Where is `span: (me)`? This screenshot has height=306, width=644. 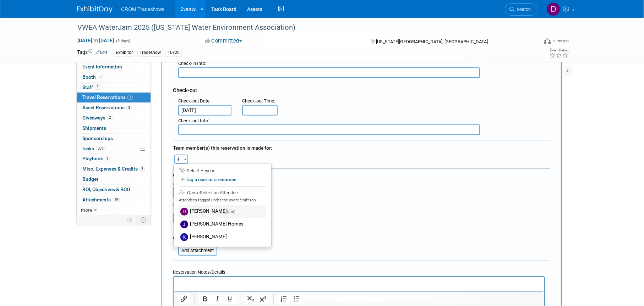 span: (me) is located at coordinates (231, 212).